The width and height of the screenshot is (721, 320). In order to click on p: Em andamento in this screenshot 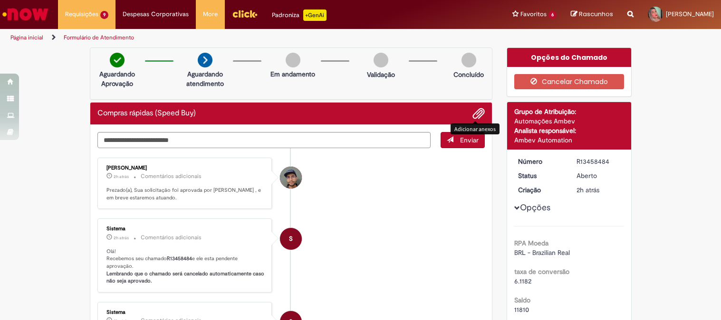, I will do `click(293, 74)`.